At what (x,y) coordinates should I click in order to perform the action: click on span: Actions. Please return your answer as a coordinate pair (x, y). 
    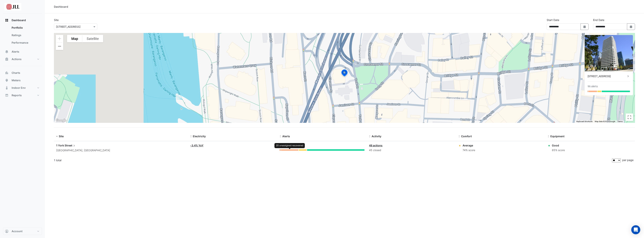
    Looking at the image, I should click on (17, 59).